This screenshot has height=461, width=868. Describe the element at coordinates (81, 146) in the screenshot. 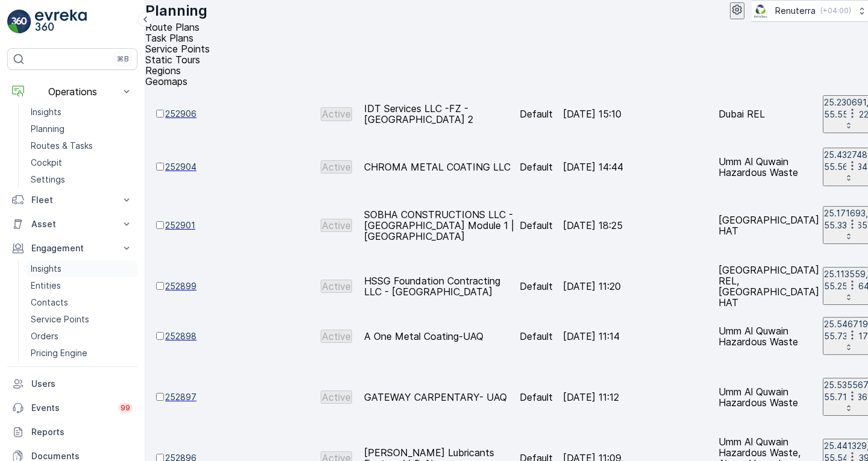

I see `a: Routes & Tasks` at that location.